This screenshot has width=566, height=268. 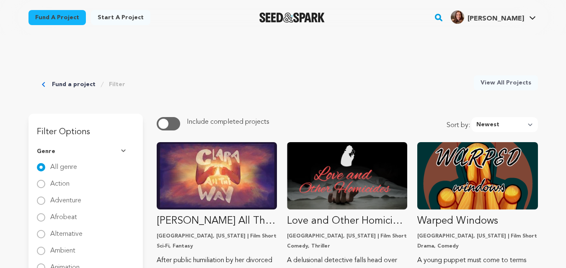 What do you see at coordinates (46, 152) in the screenshot?
I see `span: Genre` at bounding box center [46, 152].